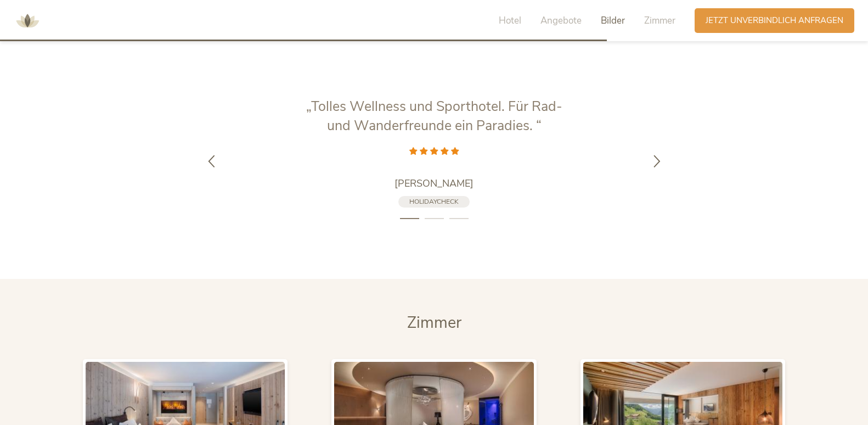 This screenshot has height=425, width=868. Describe the element at coordinates (434, 201) in the screenshot. I see `a: HolidayCheck` at that location.